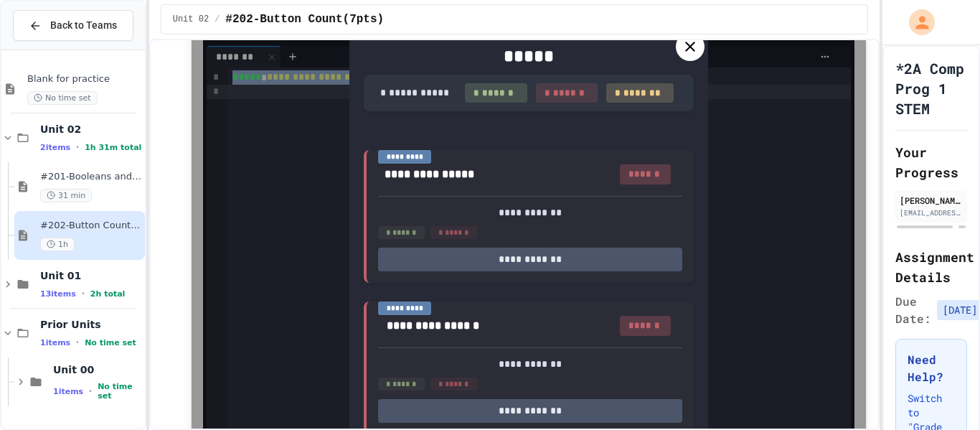 The height and width of the screenshot is (430, 980). I want to click on span: 2h total, so click(108, 293).